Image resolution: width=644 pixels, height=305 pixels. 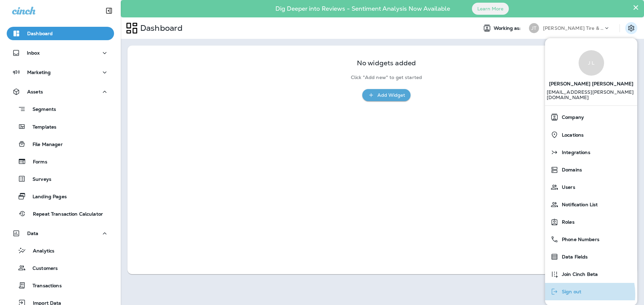 What do you see at coordinates (61, 144) in the screenshot?
I see `button: File Manager` at bounding box center [61, 144].